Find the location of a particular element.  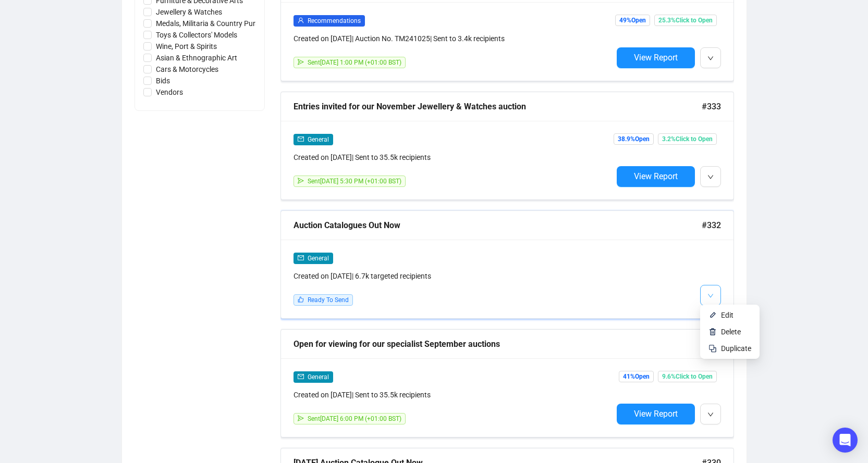

span: Cars & Motorcycles is located at coordinates (187, 69).